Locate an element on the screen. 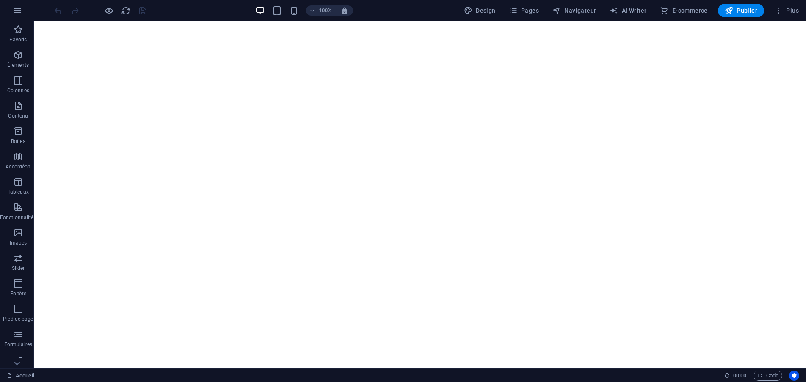 The height and width of the screenshot is (382, 806). p: Contenu is located at coordinates (18, 116).